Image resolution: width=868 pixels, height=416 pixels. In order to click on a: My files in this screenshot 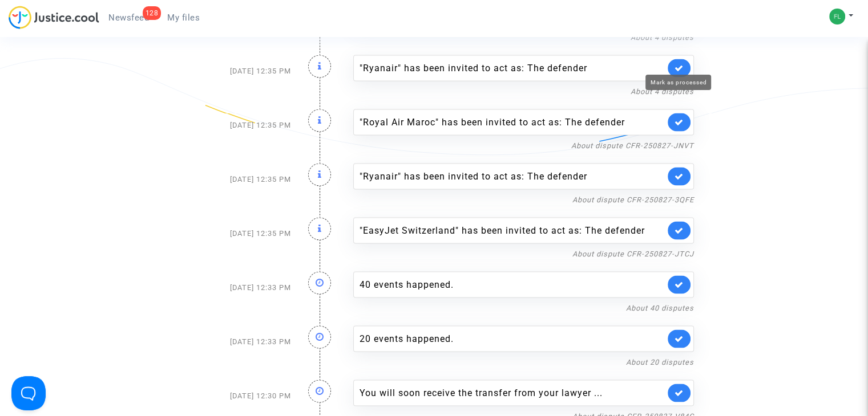, I will do `click(183, 18)`.